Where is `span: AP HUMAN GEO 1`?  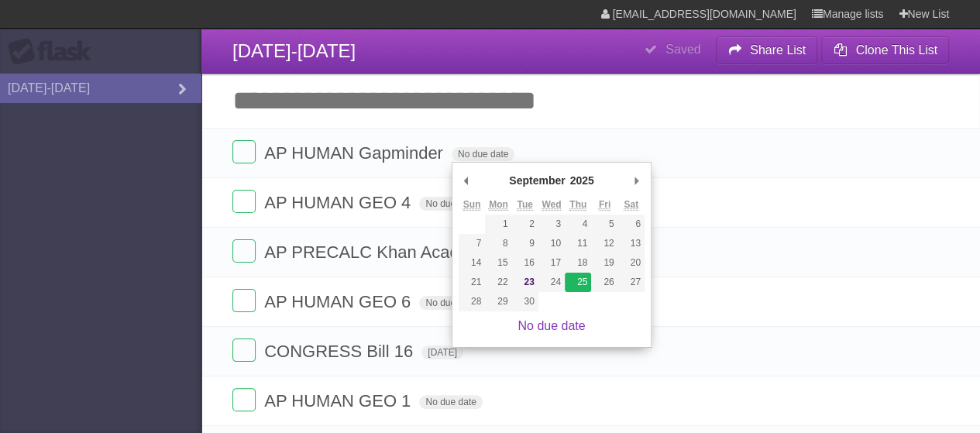
span: AP HUMAN GEO 1 is located at coordinates (340, 401).